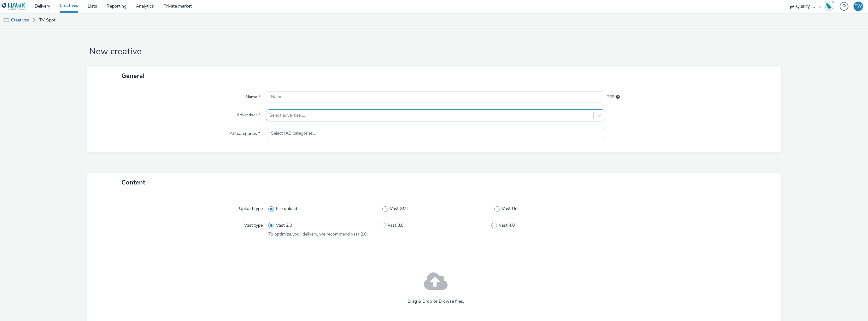 The width and height of the screenshot is (868, 321). What do you see at coordinates (253, 96) in the screenshot?
I see `label: Name *` at bounding box center [253, 96].